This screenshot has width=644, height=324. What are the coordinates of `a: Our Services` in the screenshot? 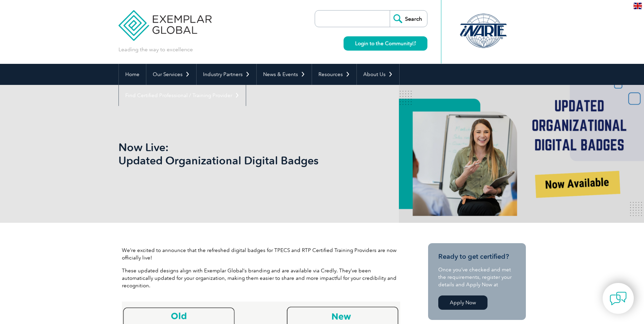 It's located at (171, 74).